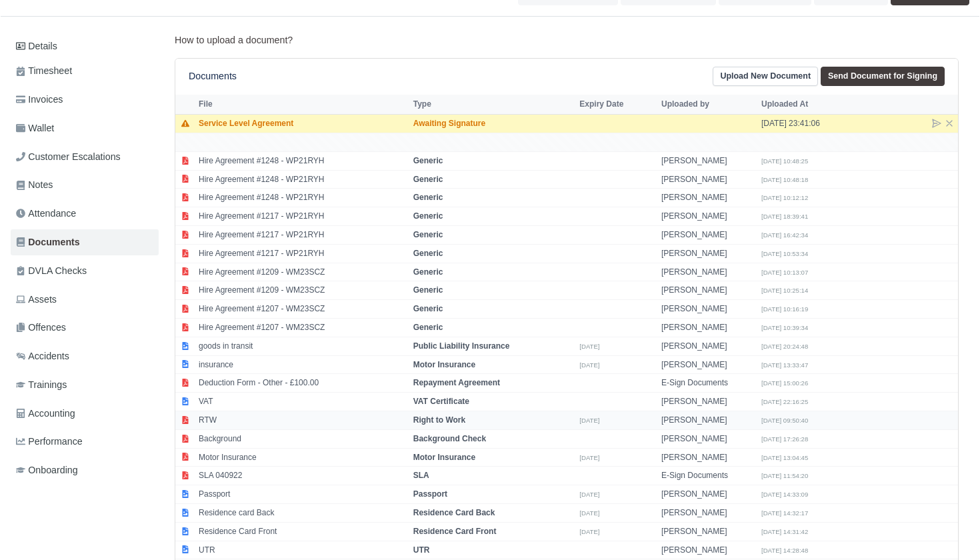 This screenshot has width=980, height=560. What do you see at coordinates (85, 442) in the screenshot?
I see `a: Performance` at bounding box center [85, 442].